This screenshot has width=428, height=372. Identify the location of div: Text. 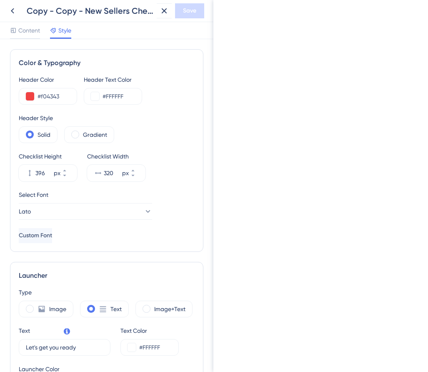
(24, 331).